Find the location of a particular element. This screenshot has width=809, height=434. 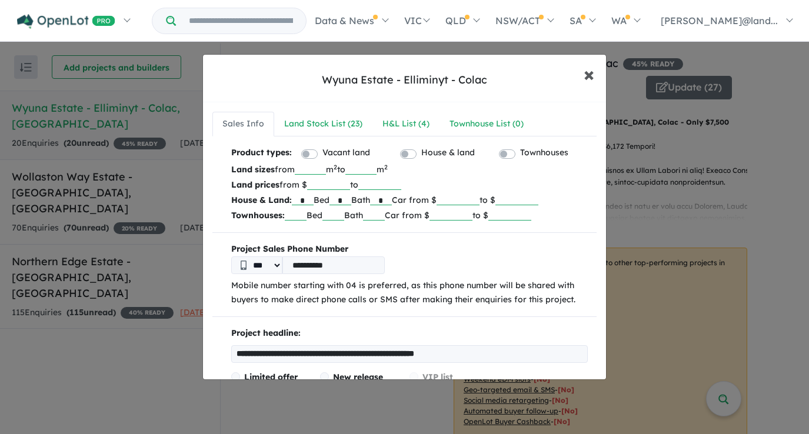

p: from $ to is located at coordinates (410, 185).